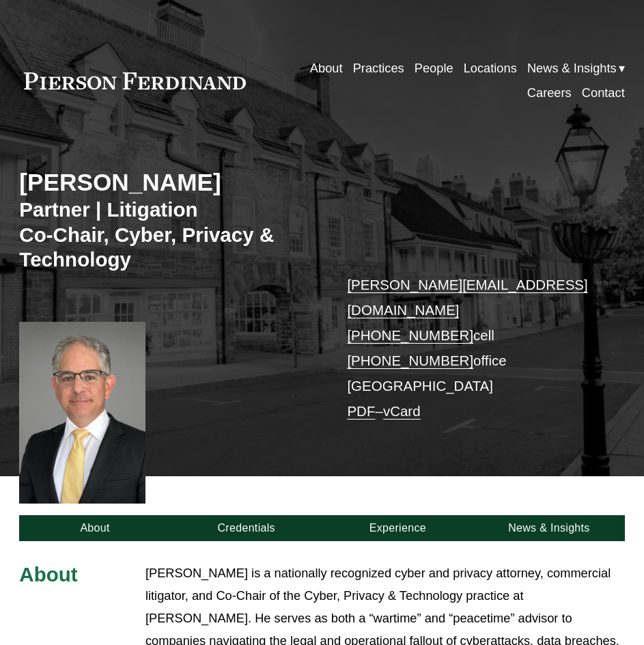  What do you see at coordinates (549, 94) in the screenshot?
I see `a: Careers` at bounding box center [549, 94].